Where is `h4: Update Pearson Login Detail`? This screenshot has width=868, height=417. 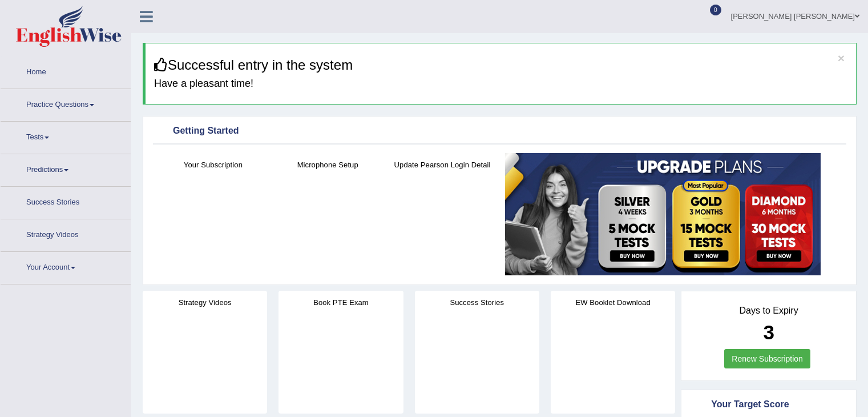 h4: Update Pearson Login Detail is located at coordinates (442, 164).